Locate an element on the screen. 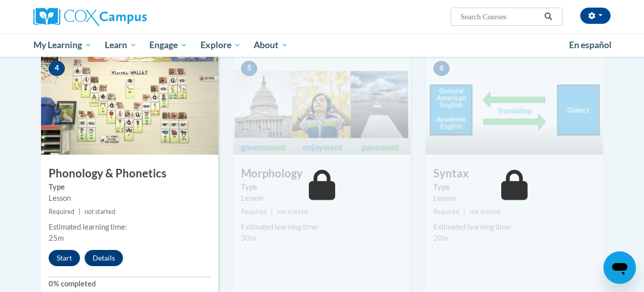 The image size is (644, 292). h3: Morphology is located at coordinates (322, 173).